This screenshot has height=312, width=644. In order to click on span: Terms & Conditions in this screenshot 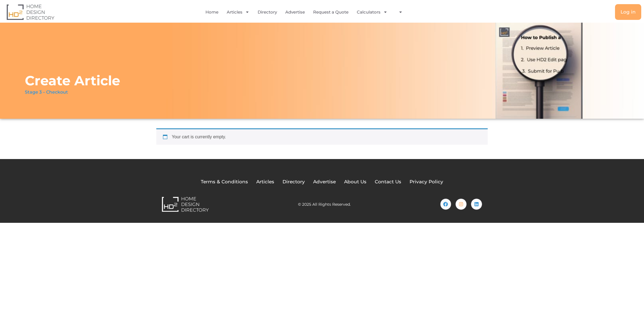, I will do `click(224, 182)`.